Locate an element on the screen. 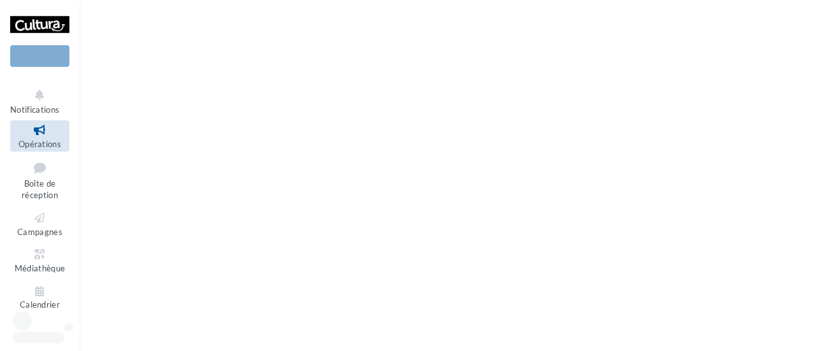 Image resolution: width=815 pixels, height=351 pixels. span: Médiathèque is located at coordinates (40, 268).